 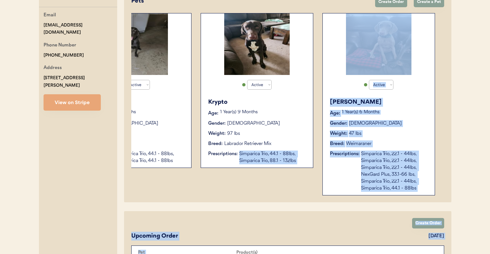 I want to click on div: Simparica Trio, 22.1 - 44lbs, Simparica Trio, 22.1 - 44lbs, Simparica Trio, 22.1 - 44lbs, NexGard..., so click(x=395, y=171).